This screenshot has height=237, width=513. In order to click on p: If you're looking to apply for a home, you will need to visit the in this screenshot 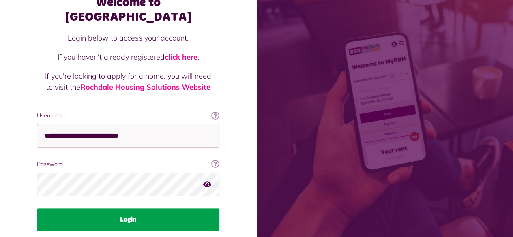, I will do `click(128, 82)`.